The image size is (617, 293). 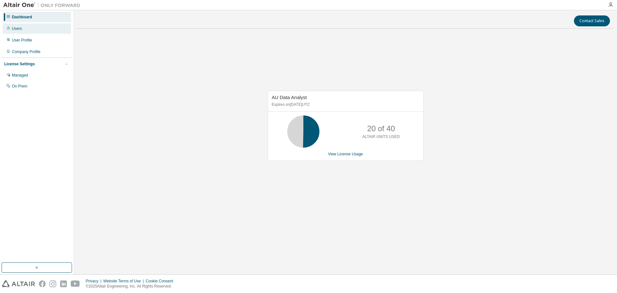 I want to click on button: Contact Sales, so click(x=592, y=21).